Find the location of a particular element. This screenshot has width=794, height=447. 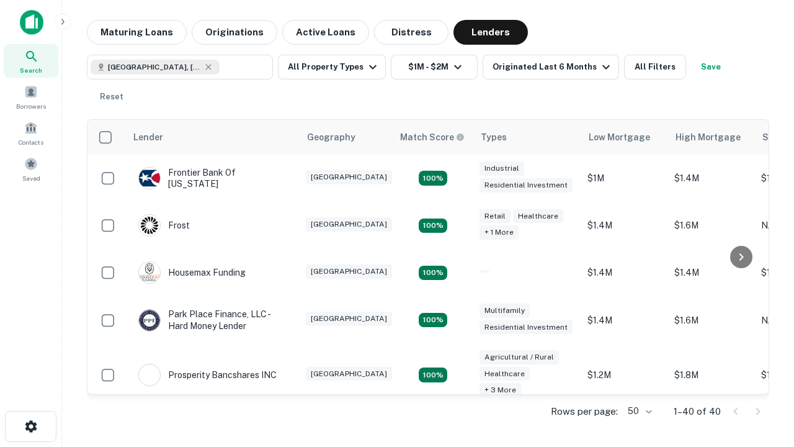

p: 1–40 of 40 is located at coordinates (697, 411).